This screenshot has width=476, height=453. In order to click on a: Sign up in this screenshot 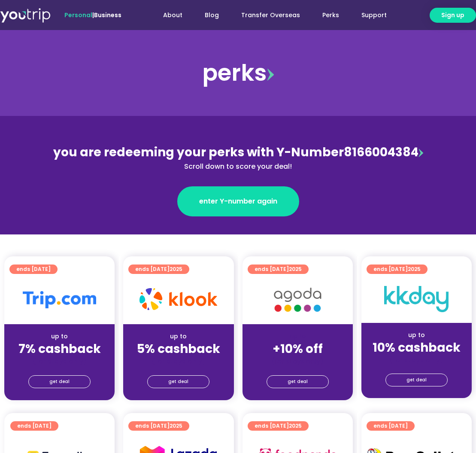, I will do `click(453, 15)`.